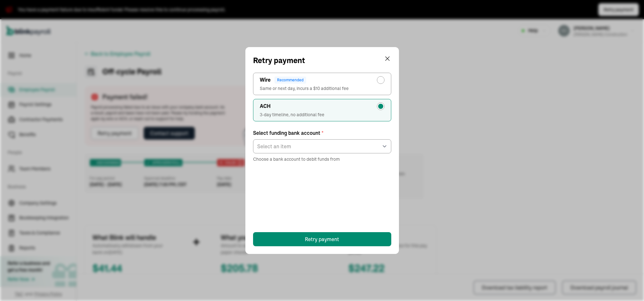 The height and width of the screenshot is (301, 644). Describe the element at coordinates (322, 239) in the screenshot. I see `button: Retry payment` at that location.